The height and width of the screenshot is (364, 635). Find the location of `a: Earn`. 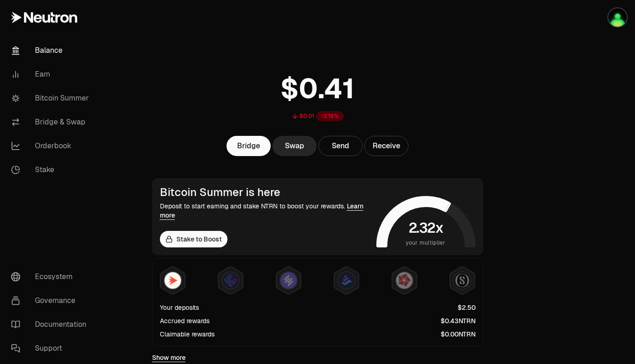

a: Earn is located at coordinates (52, 74).